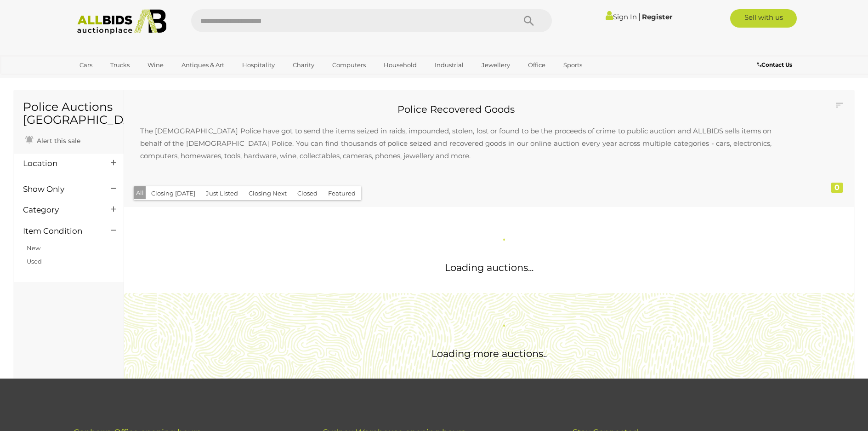  What do you see at coordinates (308, 193) in the screenshot?
I see `button: Closed` at bounding box center [308, 193].